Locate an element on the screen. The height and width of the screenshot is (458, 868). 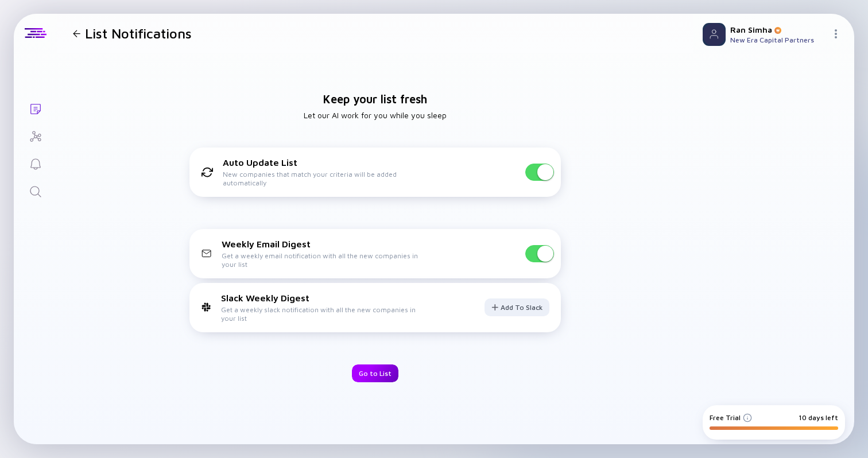
h3: Slack Weekly Digest is located at coordinates (325, 298).